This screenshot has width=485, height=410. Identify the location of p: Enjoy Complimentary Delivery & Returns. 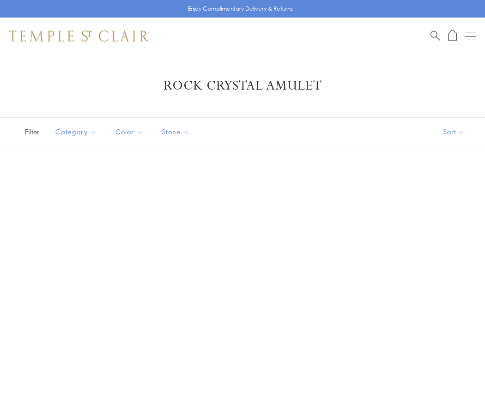
(240, 9).